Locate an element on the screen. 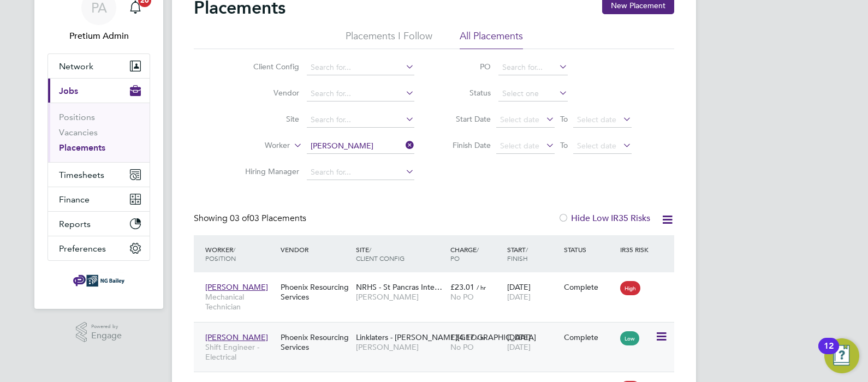  a: Placements is located at coordinates (82, 148).